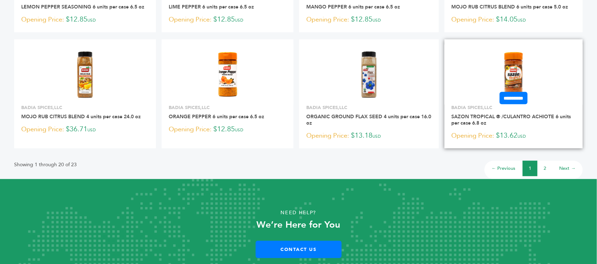  What do you see at coordinates (353, 7) in the screenshot?
I see `a: MANGO PEPPER 6 units per case 6.5 oz` at bounding box center [353, 7].